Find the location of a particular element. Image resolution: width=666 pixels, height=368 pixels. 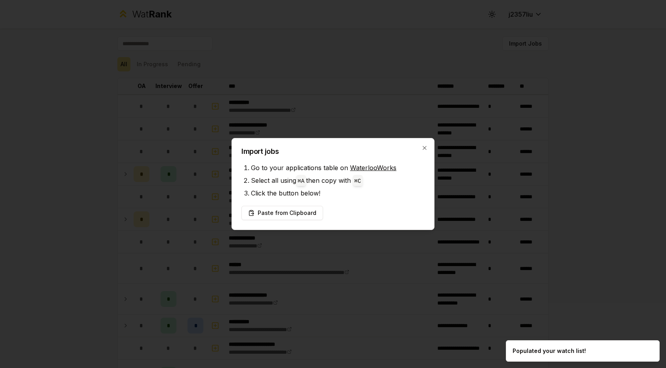

code: ⌘ A is located at coordinates (301, 181).